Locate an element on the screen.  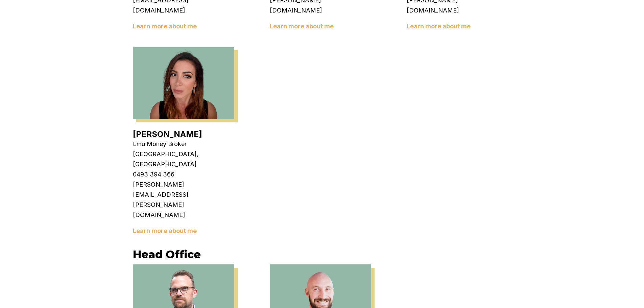
h3: Head Office is located at coordinates (322, 254).